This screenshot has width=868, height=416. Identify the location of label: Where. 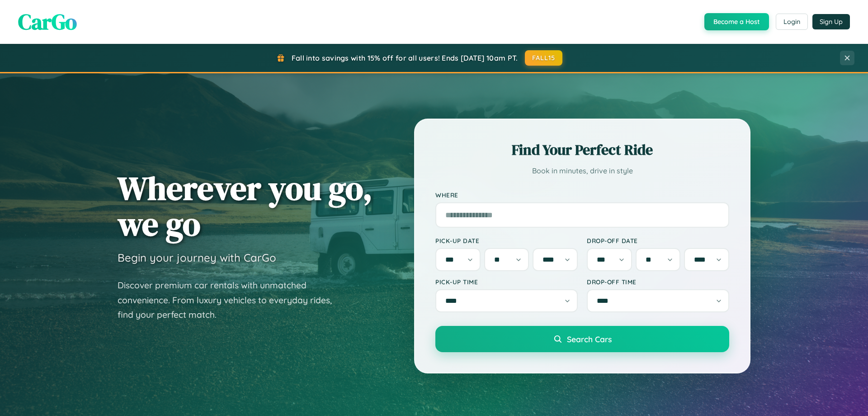
(583, 195).